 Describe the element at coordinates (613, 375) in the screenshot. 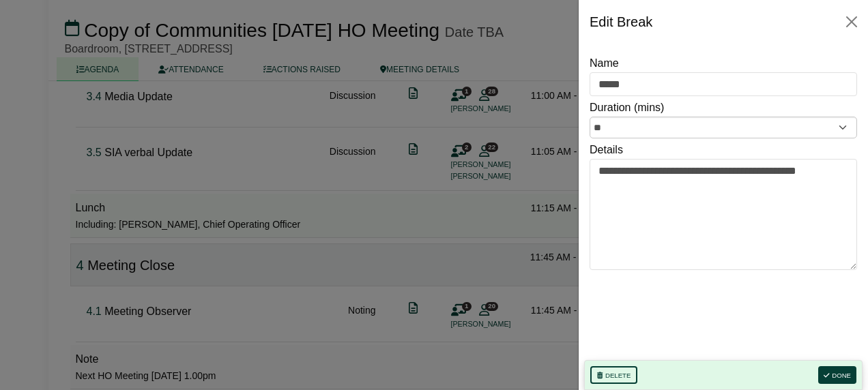

I see `button: Delete` at that location.